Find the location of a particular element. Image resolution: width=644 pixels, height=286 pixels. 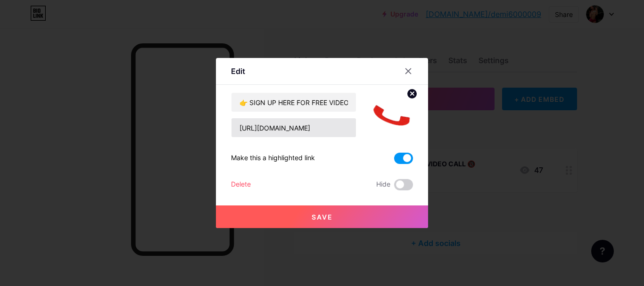

span: Save is located at coordinates (322, 217).